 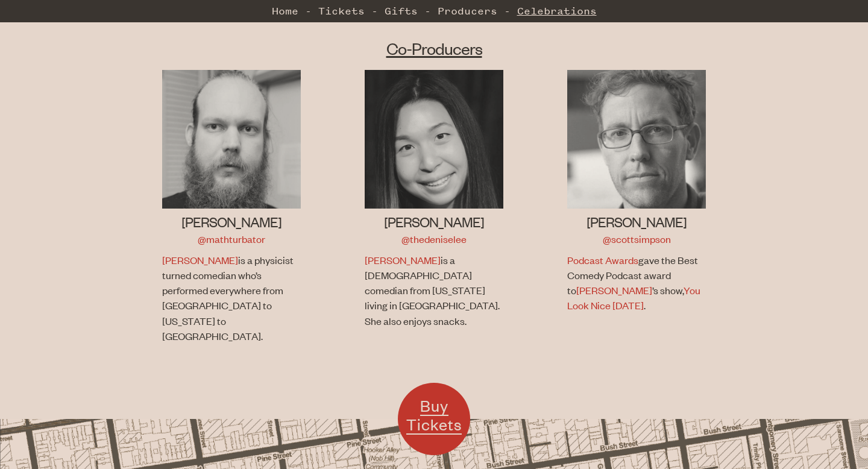 I want to click on a: @scottsimpson, so click(x=636, y=238).